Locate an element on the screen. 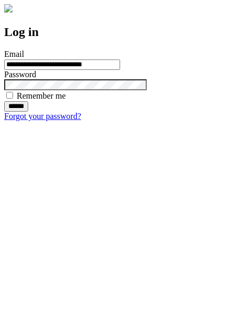  h2: Log in is located at coordinates (118, 32).